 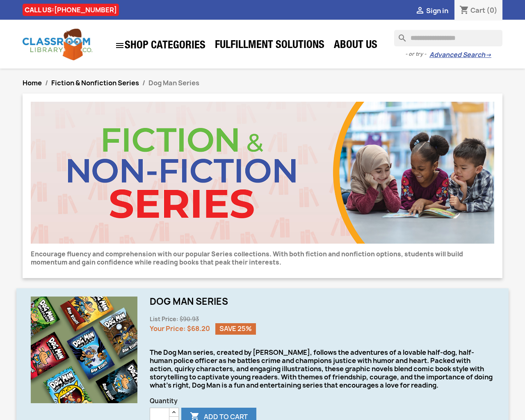 What do you see at coordinates (492, 10) in the screenshot?
I see `span: (0)` at bounding box center [492, 10].